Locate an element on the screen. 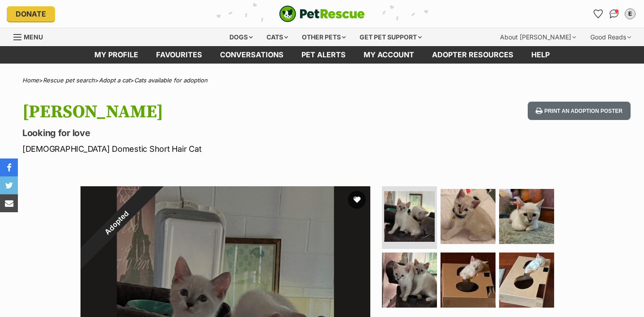 The image size is (644, 317). img: chat-41dd97257d64d25036548639549fe6c8038ab92f7586957e7f3b1b290dea8141.svg is located at coordinates (614, 14).